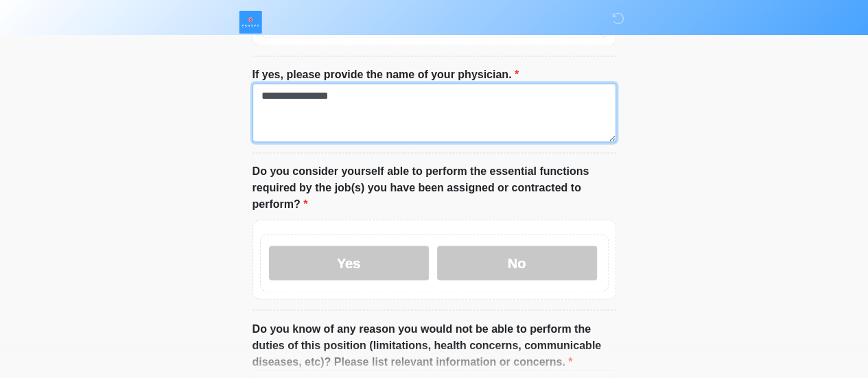  What do you see at coordinates (434, 188) in the screenshot?
I see `label: Do you consider yourself able to perform the essential functions required by the job(s) you have ...` at bounding box center [434, 188].